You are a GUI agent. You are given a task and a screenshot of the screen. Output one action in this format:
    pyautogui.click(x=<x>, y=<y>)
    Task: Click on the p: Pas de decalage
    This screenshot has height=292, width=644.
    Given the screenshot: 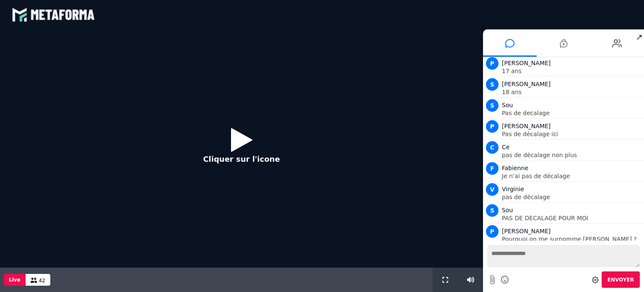 What is the action you would take?
    pyautogui.click(x=571, y=113)
    